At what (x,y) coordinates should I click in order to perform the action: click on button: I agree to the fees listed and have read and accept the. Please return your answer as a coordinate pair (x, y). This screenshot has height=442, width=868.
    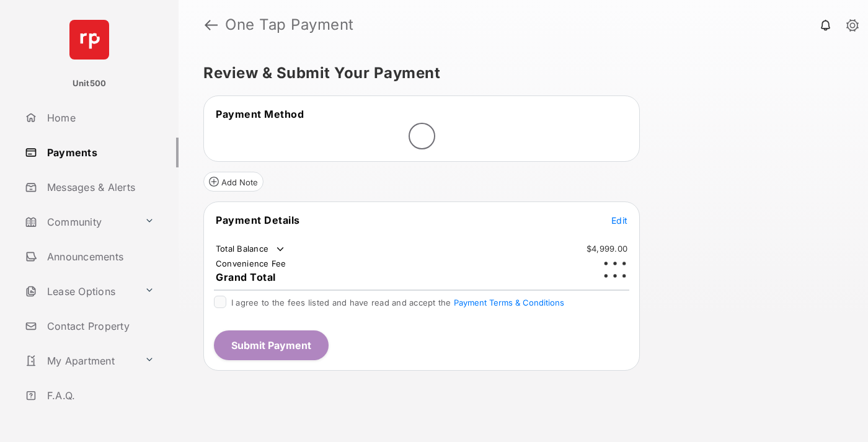
    Looking at the image, I should click on (509, 303).